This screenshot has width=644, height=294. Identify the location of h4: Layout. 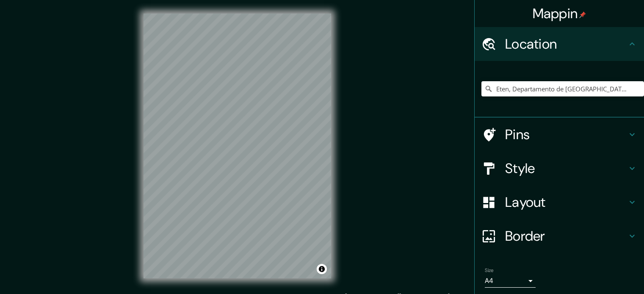
(566, 202).